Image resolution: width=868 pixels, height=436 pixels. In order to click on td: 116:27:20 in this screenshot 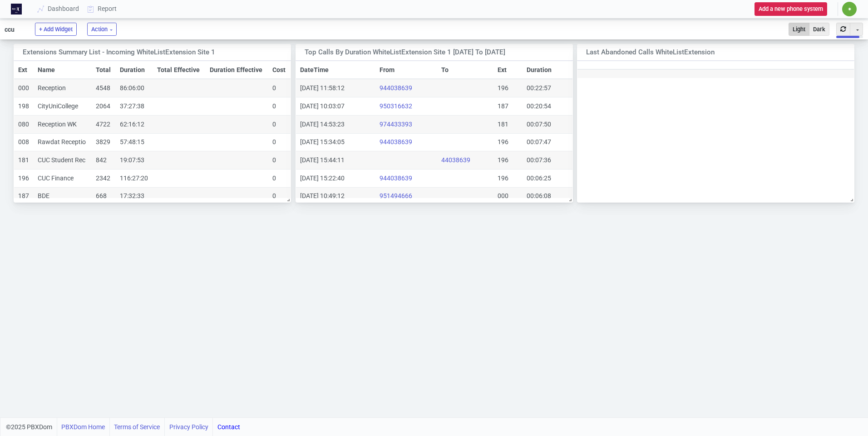, I will do `click(134, 178)`.